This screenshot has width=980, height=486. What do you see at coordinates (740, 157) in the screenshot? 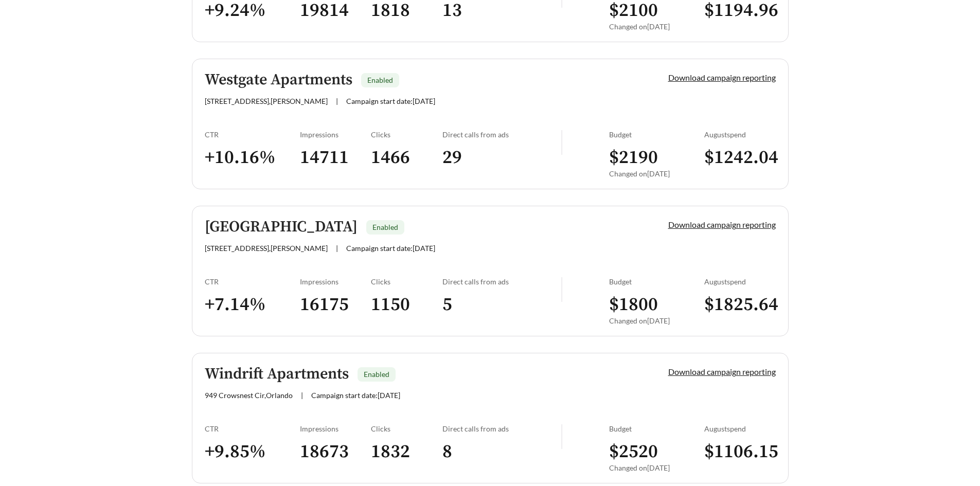
I see `h3: $ 1242.04` at bounding box center [740, 157].